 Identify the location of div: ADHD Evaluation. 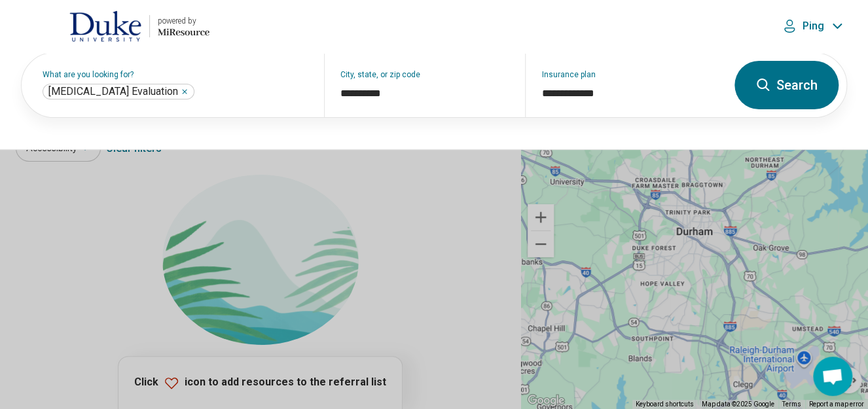
(119, 92).